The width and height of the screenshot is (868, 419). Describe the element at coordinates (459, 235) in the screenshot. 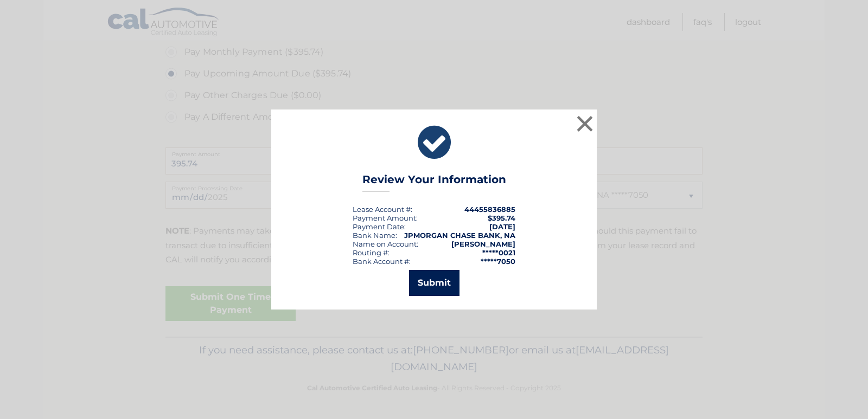

I see `strong: JPMORGAN CHASE BANK, NA` at that location.